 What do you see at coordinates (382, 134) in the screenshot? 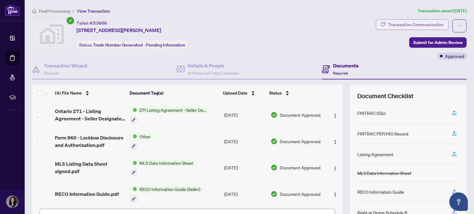
I see `div: FINTRAC PEP/HIO Record` at bounding box center [382, 134].